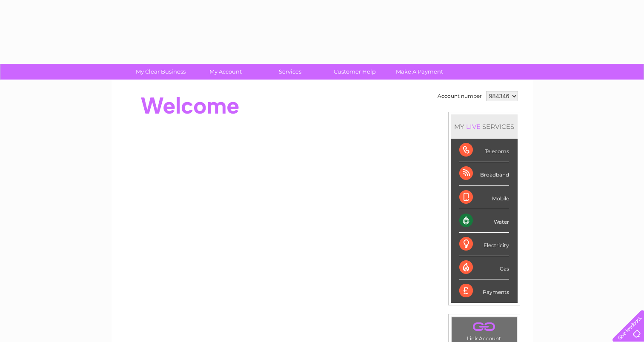 The image size is (644, 342). I want to click on div: Gas, so click(484, 267).